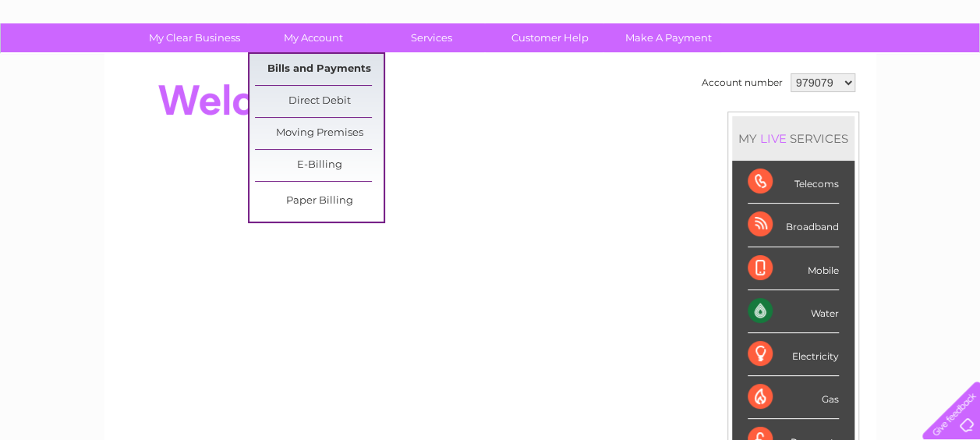 The image size is (980, 440). What do you see at coordinates (668, 38) in the screenshot?
I see `a: Make A Payment` at bounding box center [668, 38].